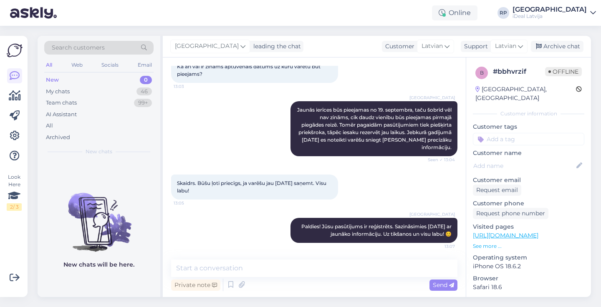  Describe the element at coordinates (497, 190) in the screenshot. I see `div: Request email` at that location.